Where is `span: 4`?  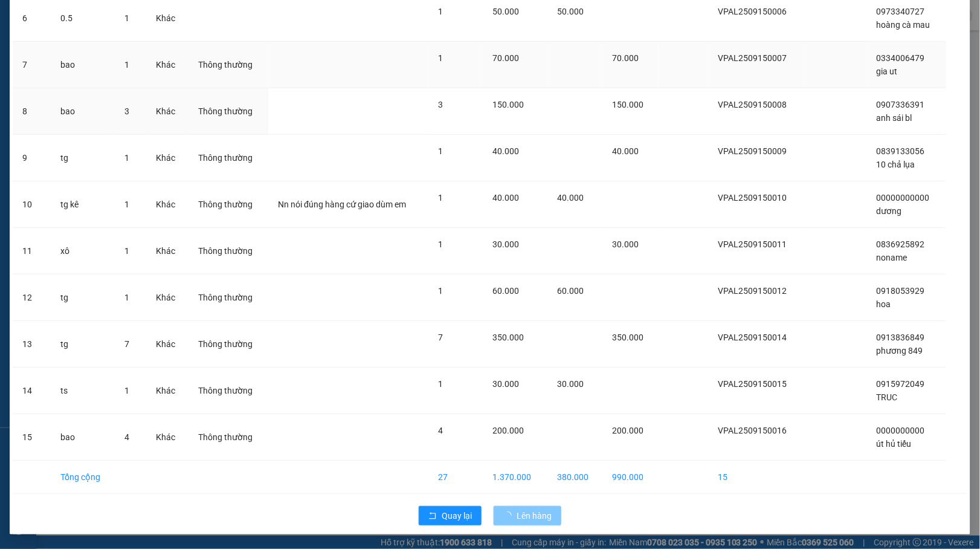 span: 4 is located at coordinates (127, 437).